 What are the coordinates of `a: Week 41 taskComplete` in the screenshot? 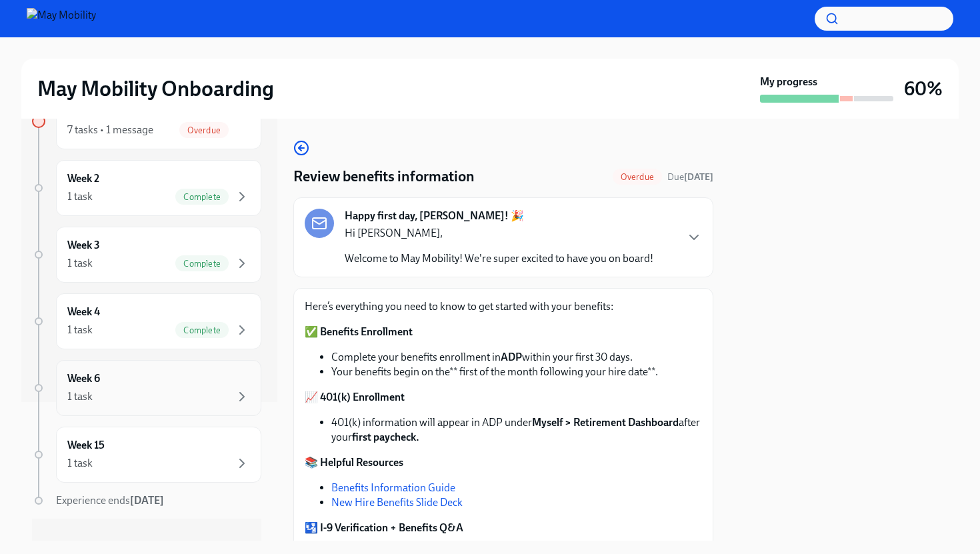 It's located at (146, 322).